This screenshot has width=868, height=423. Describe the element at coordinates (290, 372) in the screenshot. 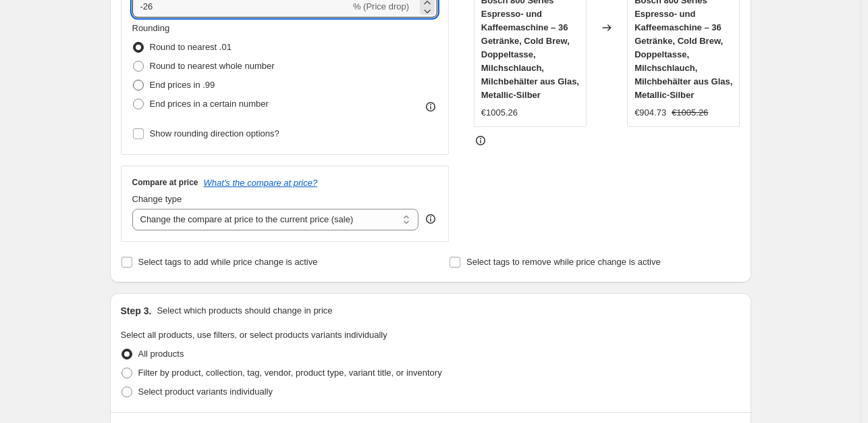

I see `span: Filter by product, collection, tag, vendor, product type, variant title, or inventory` at that location.